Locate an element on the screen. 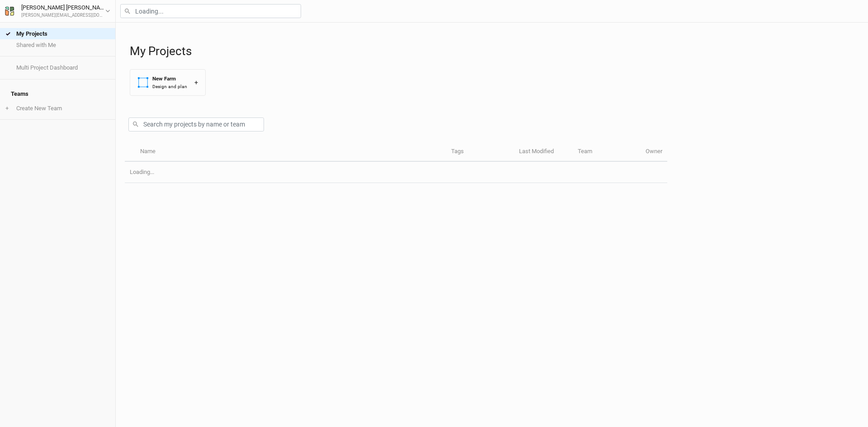  button: New FarmDesign and plan+ is located at coordinates (168, 82).